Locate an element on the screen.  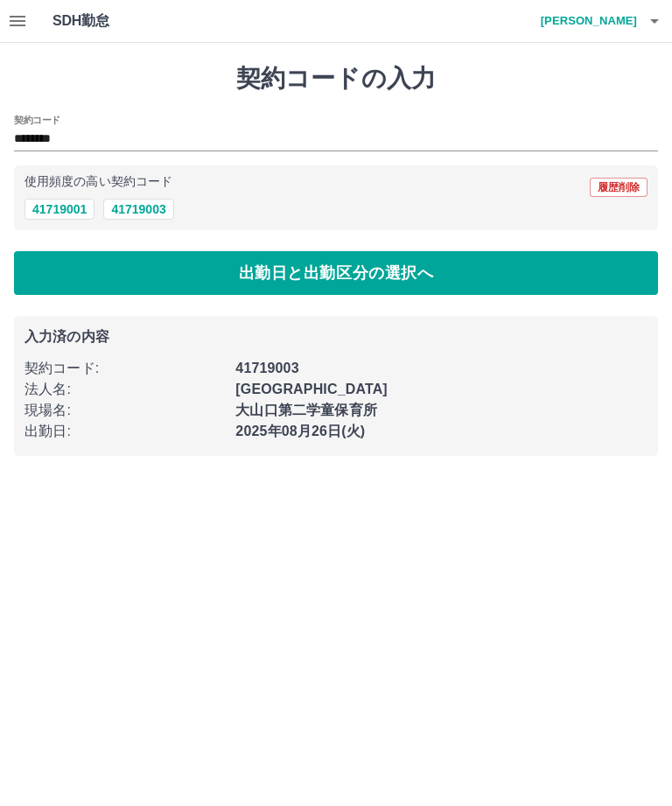
h2: 契約コード is located at coordinates (37, 120).